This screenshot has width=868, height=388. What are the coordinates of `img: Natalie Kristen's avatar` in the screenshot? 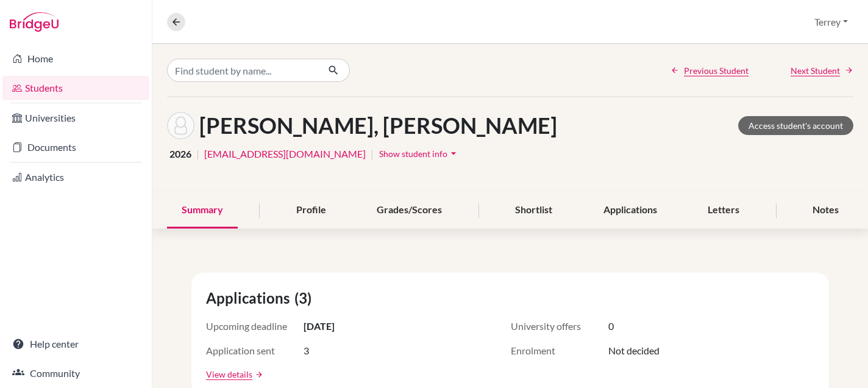 It's located at (180, 125).